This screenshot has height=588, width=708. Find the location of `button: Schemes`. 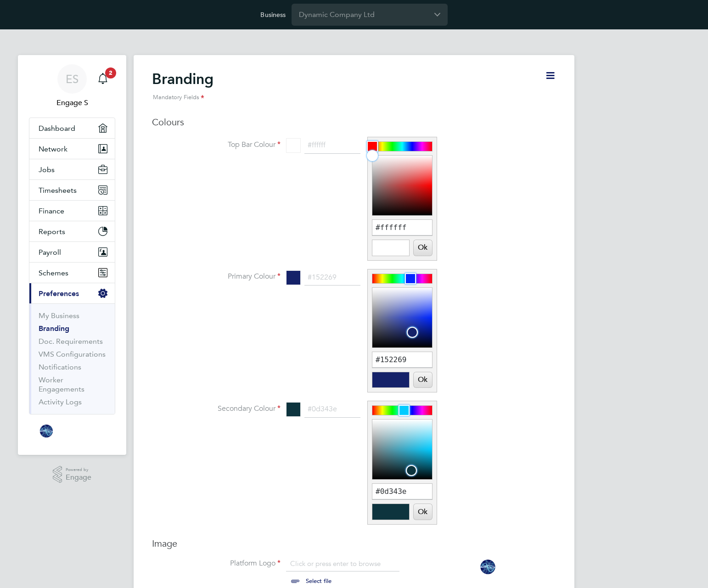

button: Schemes is located at coordinates (72, 273).